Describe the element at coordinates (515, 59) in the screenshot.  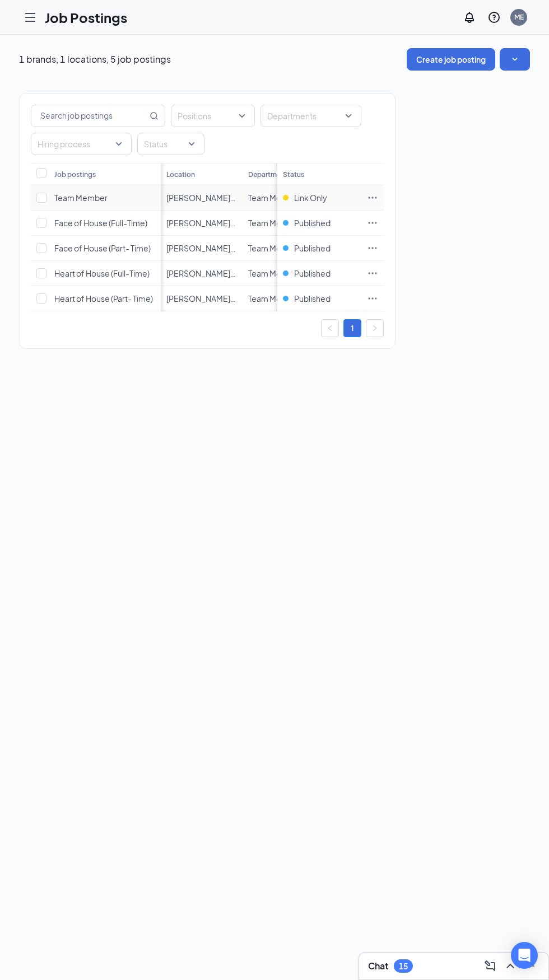
I see `button: SmallChevronDown` at that location.